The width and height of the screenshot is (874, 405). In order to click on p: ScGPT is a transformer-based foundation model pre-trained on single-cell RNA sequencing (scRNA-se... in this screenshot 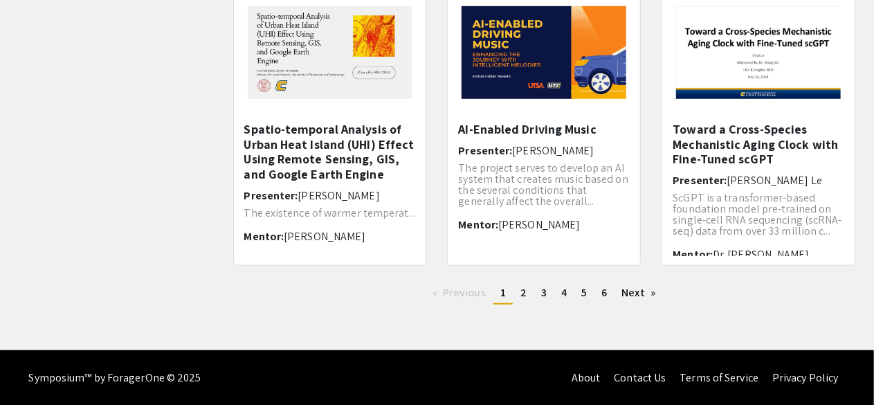, I will do `click(758, 214)`.